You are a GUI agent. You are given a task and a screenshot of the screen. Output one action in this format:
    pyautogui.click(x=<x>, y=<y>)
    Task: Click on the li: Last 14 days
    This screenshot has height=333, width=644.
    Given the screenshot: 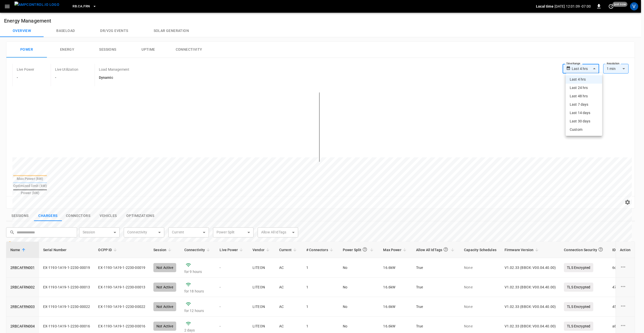 What is the action you would take?
    pyautogui.click(x=584, y=112)
    